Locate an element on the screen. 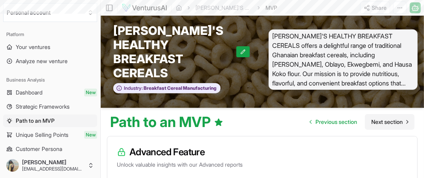  span: Previous section is located at coordinates (336, 122).